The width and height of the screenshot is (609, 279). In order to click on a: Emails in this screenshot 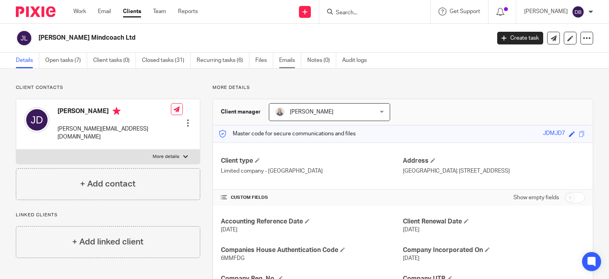, I will do `click(290, 60)`.